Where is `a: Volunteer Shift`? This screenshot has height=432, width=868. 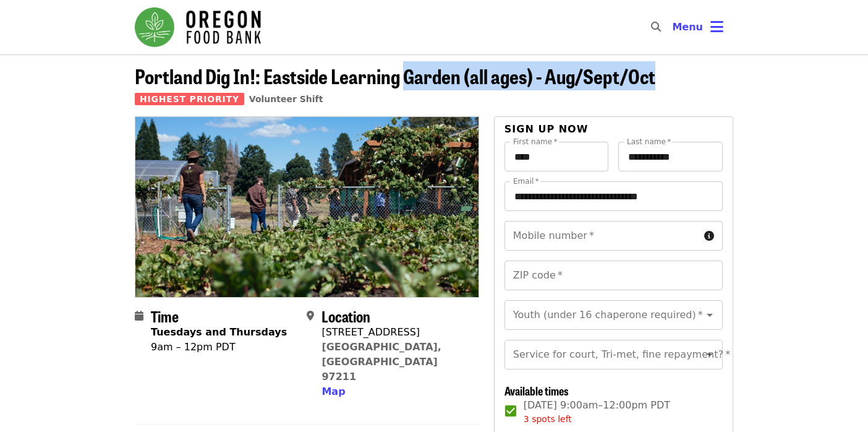
a: Volunteer Shift is located at coordinates (286, 99).